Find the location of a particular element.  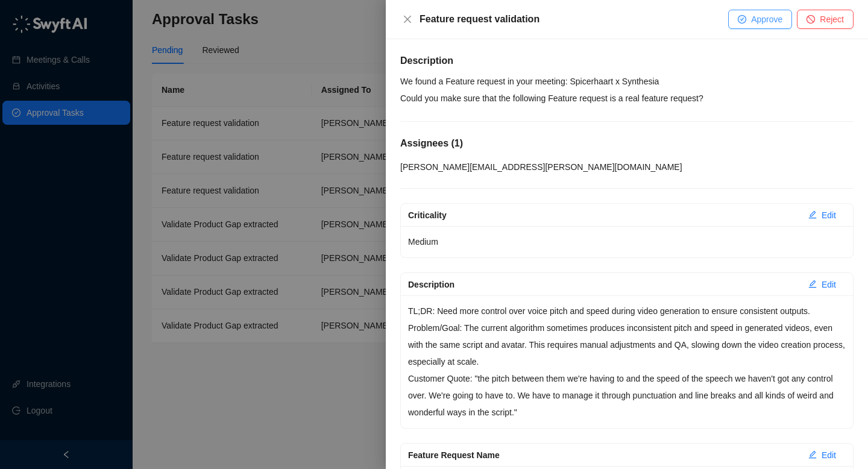

button: Close is located at coordinates (408, 19).